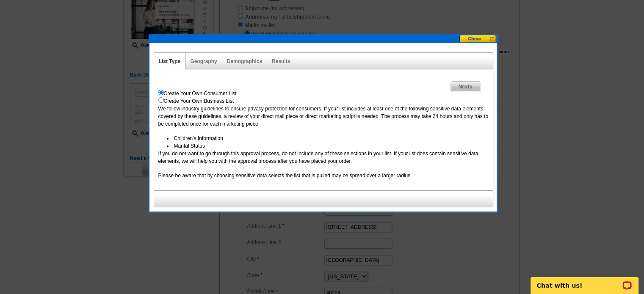 The width and height of the screenshot is (644, 294). Describe the element at coordinates (323, 93) in the screenshot. I see `div: Create Your Own Consumer List` at that location.